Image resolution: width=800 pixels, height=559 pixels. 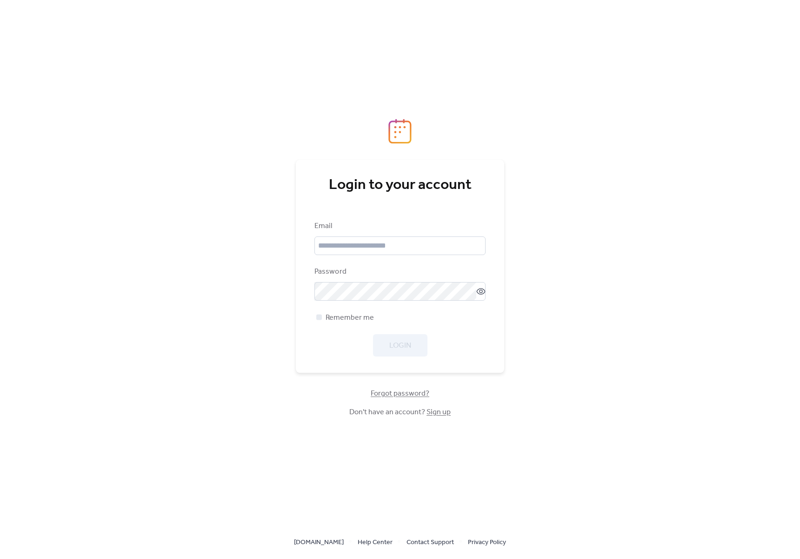 I want to click on span: Privacy Policy, so click(x=487, y=543).